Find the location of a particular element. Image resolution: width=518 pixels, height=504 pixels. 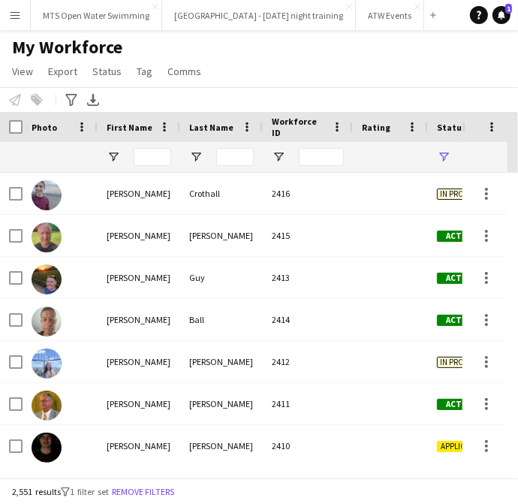

img: Anastasia Moore is located at coordinates (47, 363).